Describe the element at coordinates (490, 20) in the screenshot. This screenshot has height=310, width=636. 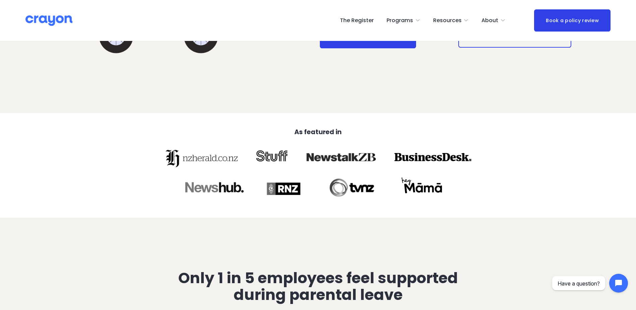
I see `span: About` at that location.